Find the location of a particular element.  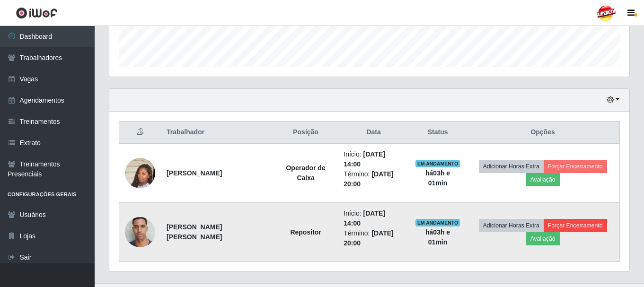

img: CoreUI Logo is located at coordinates (37, 13).